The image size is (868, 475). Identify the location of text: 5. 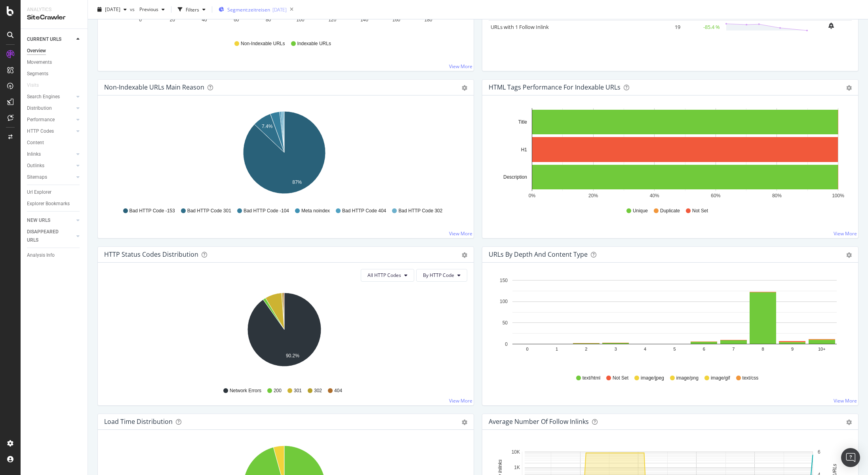
(674, 349).